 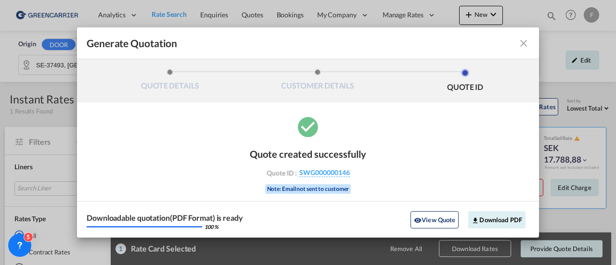 I want to click on md-icon: icon-eye, so click(x=418, y=220).